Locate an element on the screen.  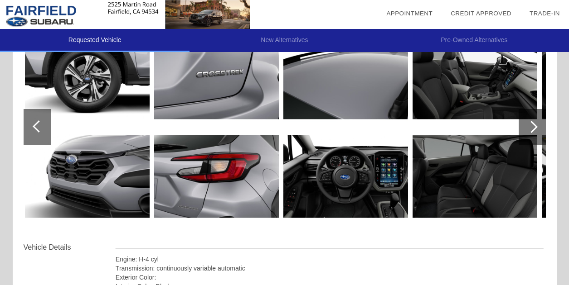
div: Vehicle Details is located at coordinates (69, 248).